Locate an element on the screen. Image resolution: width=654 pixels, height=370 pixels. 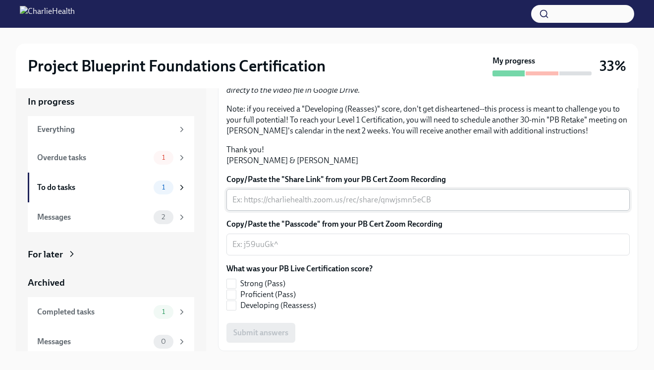
a: To do tasks1 is located at coordinates (111, 187).